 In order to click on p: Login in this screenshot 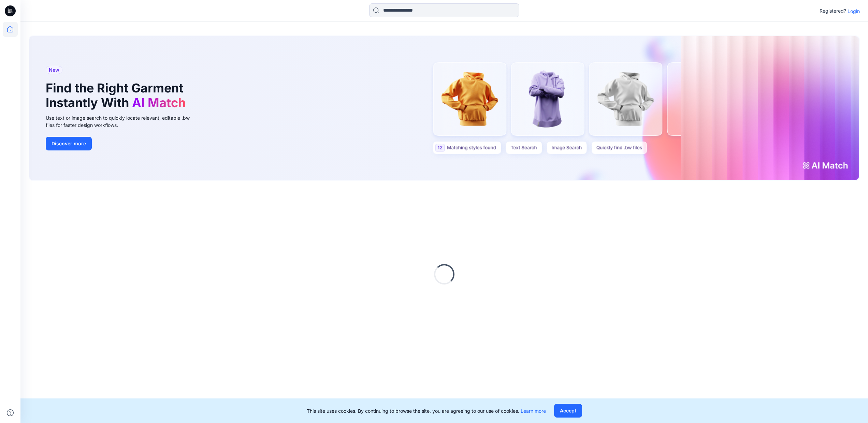, I will do `click(854, 11)`.